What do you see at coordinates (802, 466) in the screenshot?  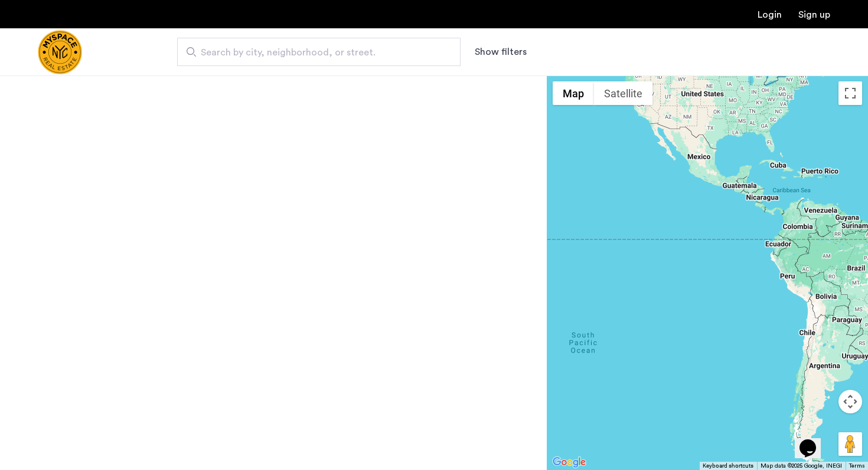 I see `span: Map data ©2025 Google, INEGI` at bounding box center [802, 466].